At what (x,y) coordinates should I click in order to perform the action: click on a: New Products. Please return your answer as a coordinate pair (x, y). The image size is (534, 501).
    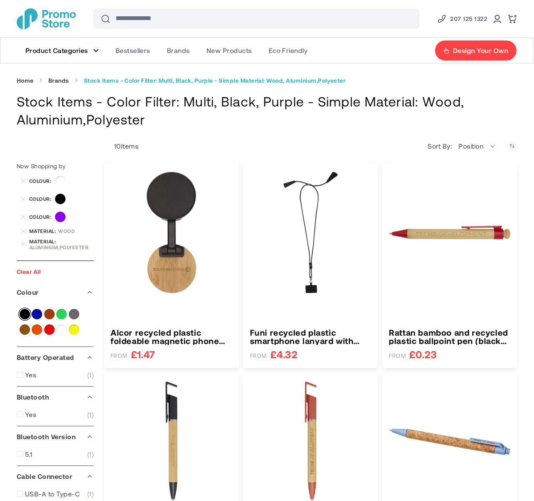
    Looking at the image, I should click on (229, 50).